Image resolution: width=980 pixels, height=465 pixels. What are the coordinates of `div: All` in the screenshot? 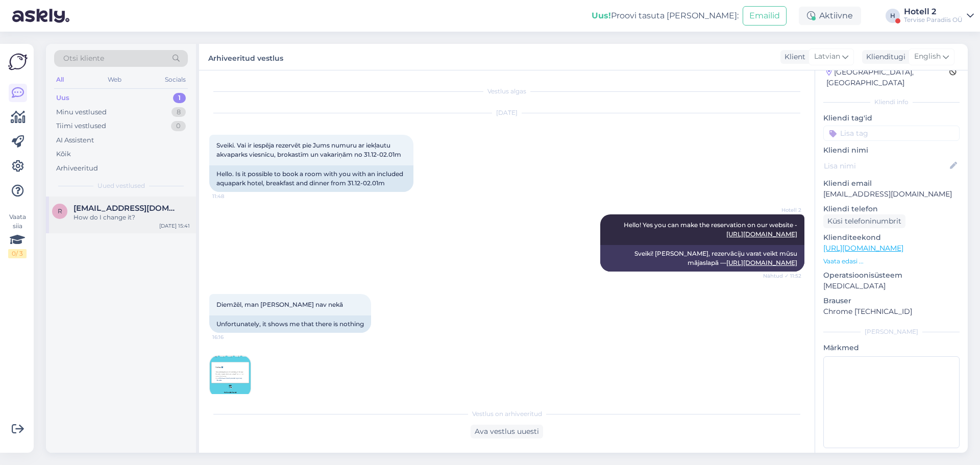 It's located at (59, 80).